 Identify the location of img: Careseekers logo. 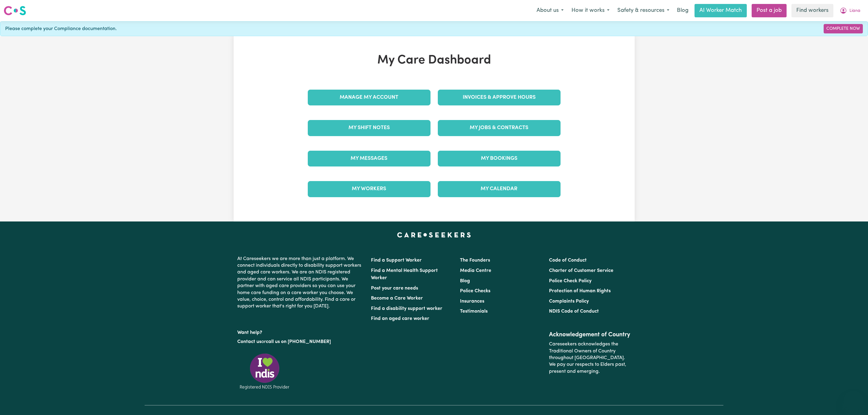
(15, 11).